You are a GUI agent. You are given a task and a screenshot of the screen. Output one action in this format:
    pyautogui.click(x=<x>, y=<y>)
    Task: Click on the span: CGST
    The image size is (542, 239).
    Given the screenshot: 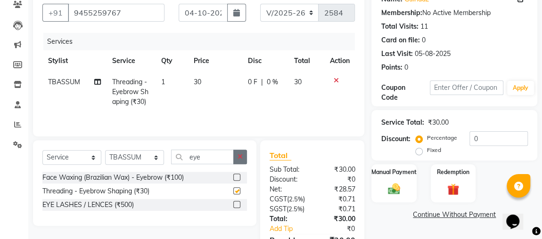 What is the action you would take?
    pyautogui.click(x=278, y=199)
    